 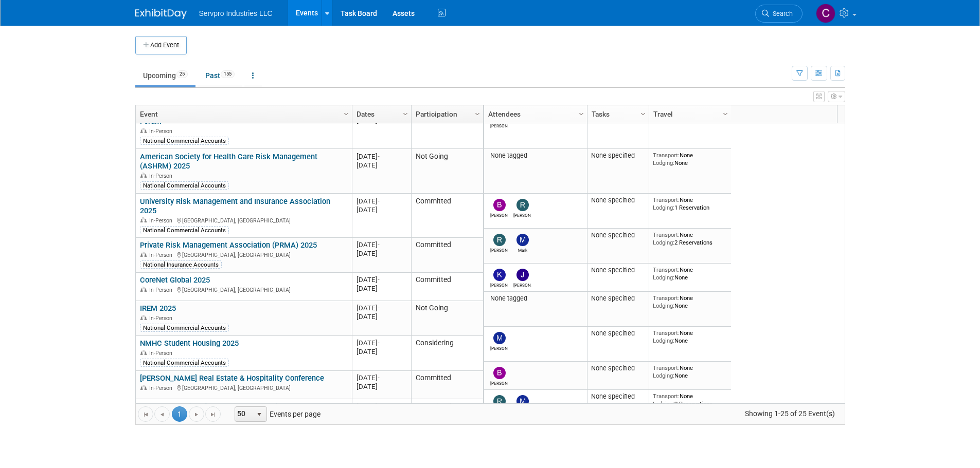 What do you see at coordinates (826, 13) in the screenshot?
I see `img: Chris Chassagneux` at bounding box center [826, 13].